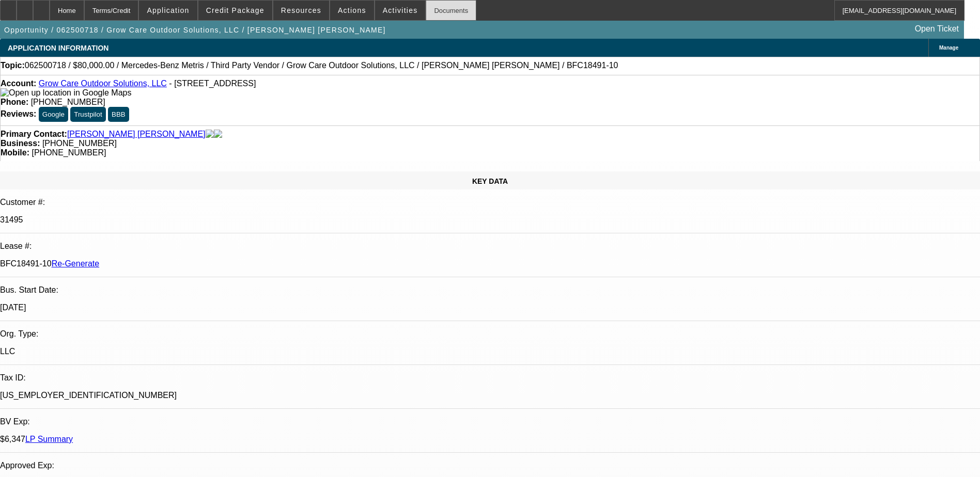 This screenshot has height=477, width=980. I want to click on span: APPLICATION INFORMATION, so click(58, 48).